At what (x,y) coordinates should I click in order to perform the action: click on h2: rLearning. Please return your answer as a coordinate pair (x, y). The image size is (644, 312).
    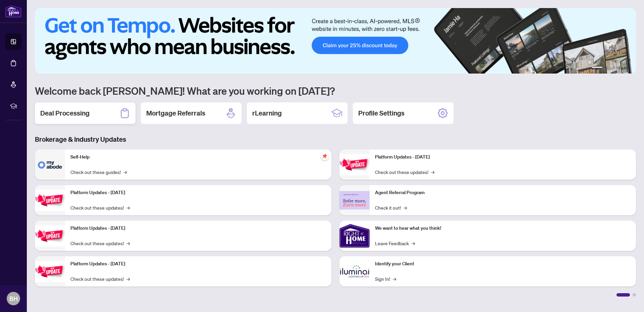
    Looking at the image, I should click on (267, 113).